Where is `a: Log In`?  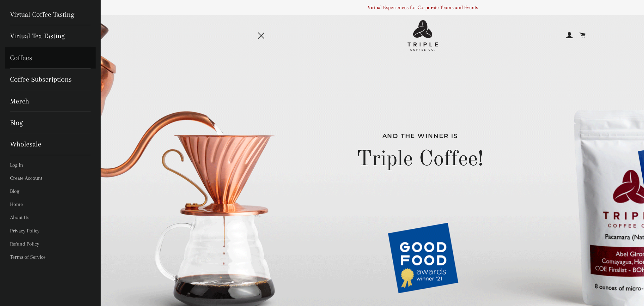 a: Log In is located at coordinates (50, 165).